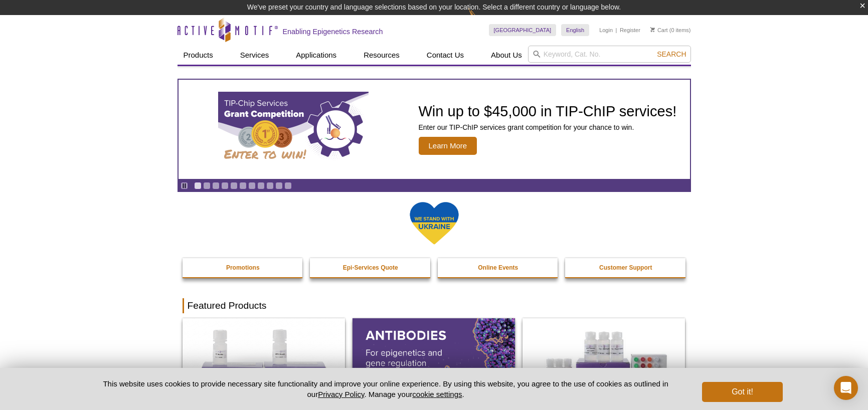  Describe the element at coordinates (435, 130) in the screenshot. I see `a: TIP-ChIP Services Grant Competition Win up to $45,000 in TIP-ChIP services! Enter our TIP-ChIP se...` at that location.